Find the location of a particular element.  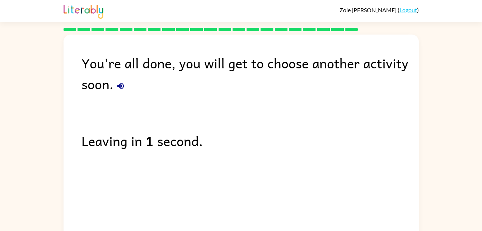

div: You're all done, you will get to choose another activity soon. is located at coordinates (250, 73).